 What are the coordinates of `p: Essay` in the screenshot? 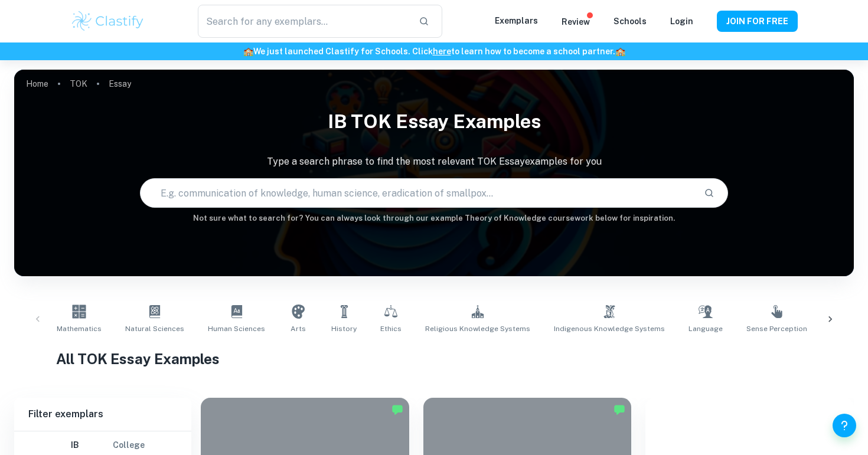 It's located at (120, 84).